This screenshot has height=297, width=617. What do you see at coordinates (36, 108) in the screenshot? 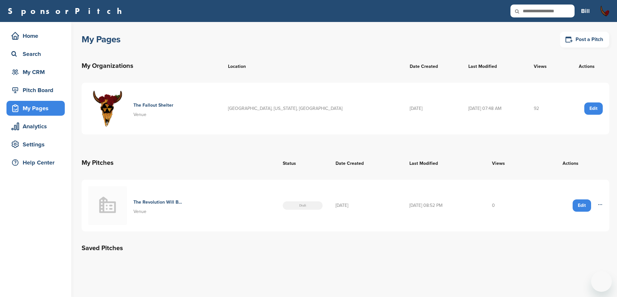
I see `a: My Pages` at bounding box center [36, 108].